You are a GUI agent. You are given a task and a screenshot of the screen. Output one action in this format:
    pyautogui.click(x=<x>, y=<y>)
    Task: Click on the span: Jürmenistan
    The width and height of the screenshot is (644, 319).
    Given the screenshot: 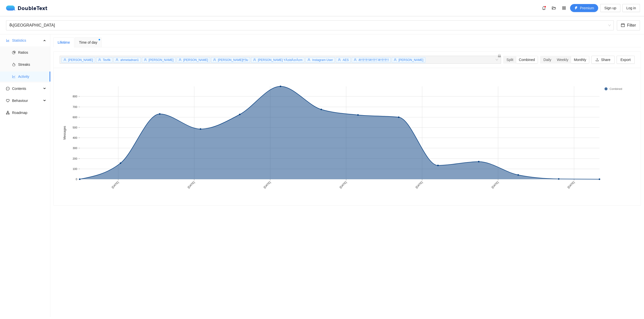 What is the action you would take?
    pyautogui.click(x=310, y=25)
    